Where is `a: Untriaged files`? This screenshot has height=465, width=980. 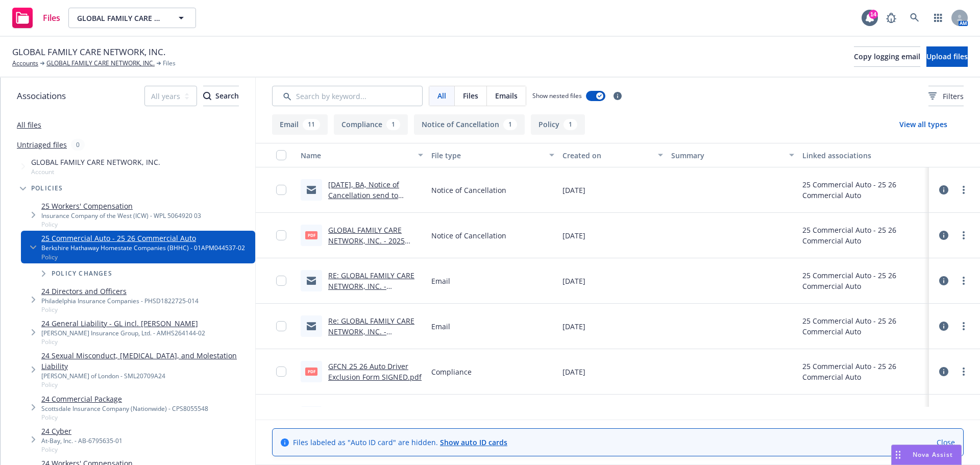
a: Untriaged files is located at coordinates (42, 144).